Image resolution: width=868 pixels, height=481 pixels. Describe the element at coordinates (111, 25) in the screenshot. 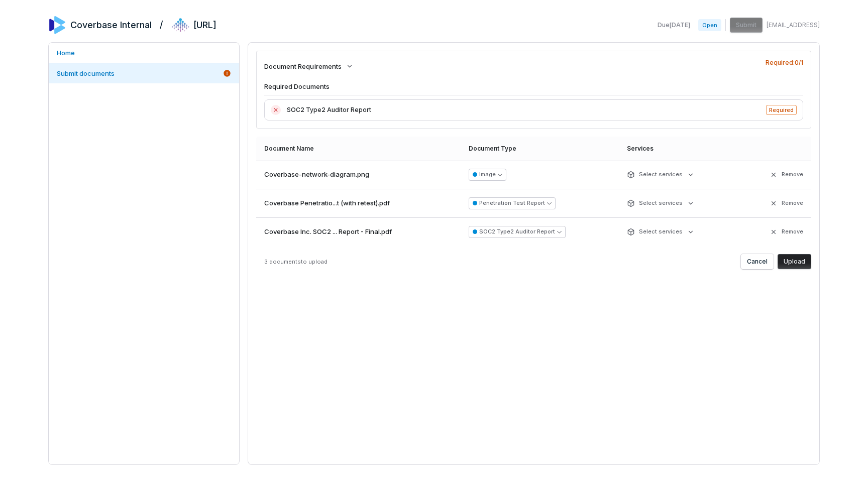

I see `h2: Coverbase Internal` at that location.